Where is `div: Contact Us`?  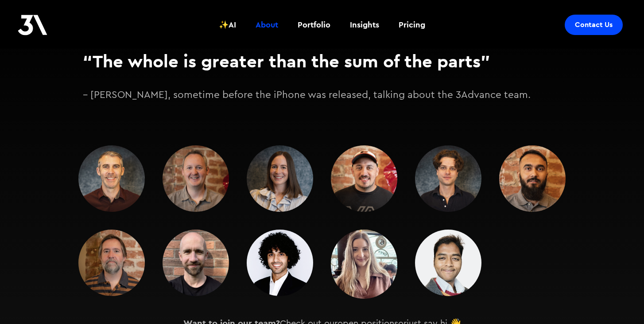 div: Contact Us is located at coordinates (594, 25).